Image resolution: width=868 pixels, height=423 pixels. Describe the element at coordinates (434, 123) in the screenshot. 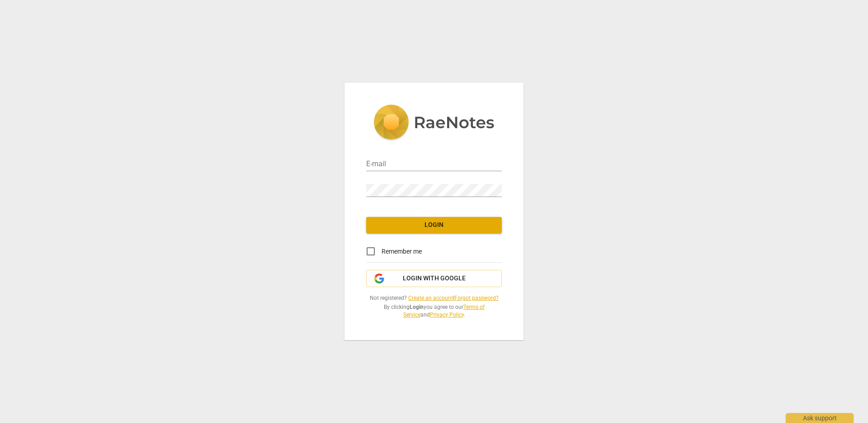

I see `img: 5ac2273c67554f335776073100b6d88f.svg` at that location.